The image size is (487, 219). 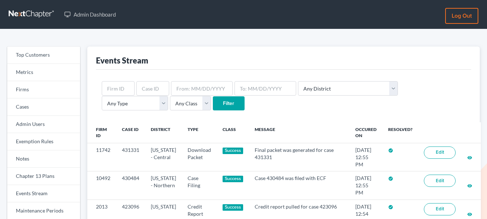 What do you see at coordinates (44, 159) in the screenshot?
I see `a: Notes` at bounding box center [44, 159].